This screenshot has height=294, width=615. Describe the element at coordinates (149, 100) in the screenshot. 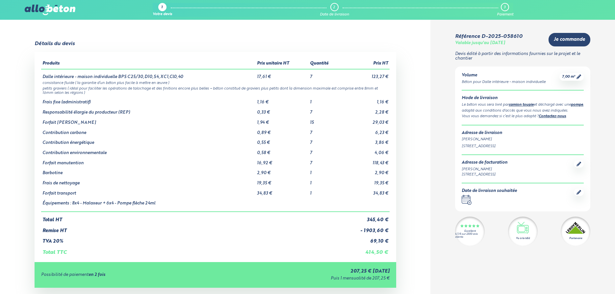

I see `td: Frais fixe (administratif)` at that location.